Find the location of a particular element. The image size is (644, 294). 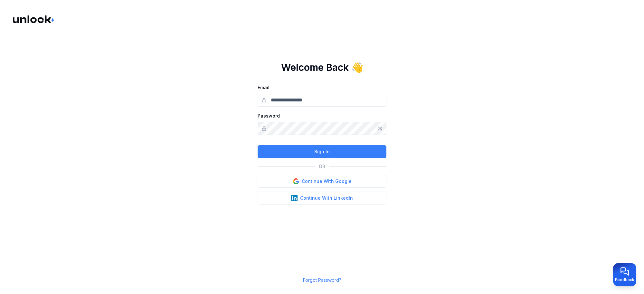

button: Show/hide password is located at coordinates (380, 128).